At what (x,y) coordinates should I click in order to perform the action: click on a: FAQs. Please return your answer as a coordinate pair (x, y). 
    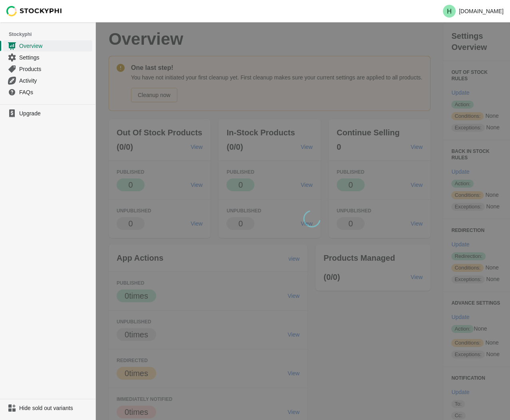
    Looking at the image, I should click on (48, 92).